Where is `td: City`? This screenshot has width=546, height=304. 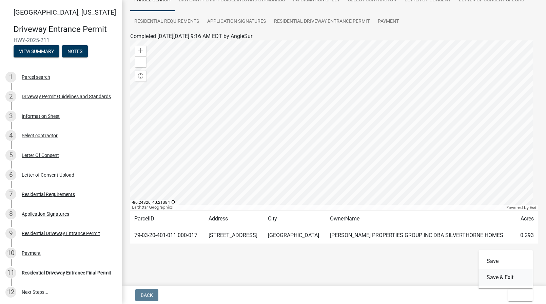
td: City is located at coordinates (295, 218).